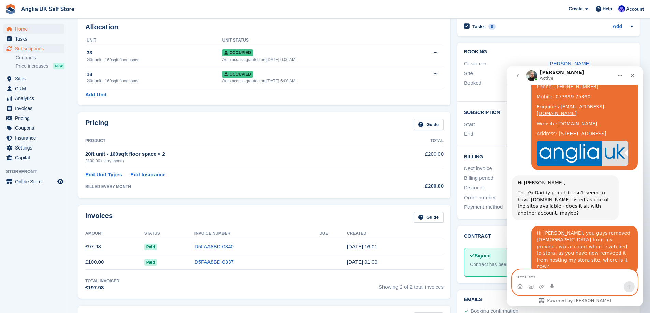 This screenshot has width=650, height=313. I want to click on h2: Pricing, so click(97, 124).